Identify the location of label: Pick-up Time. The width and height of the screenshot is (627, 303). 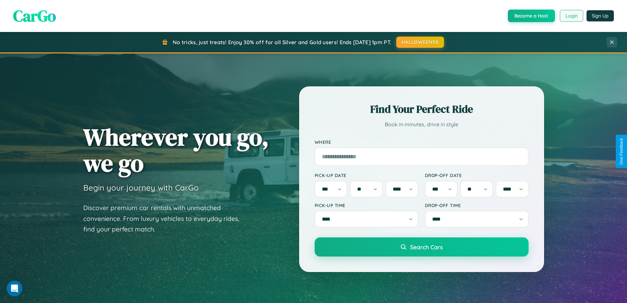
(366, 205).